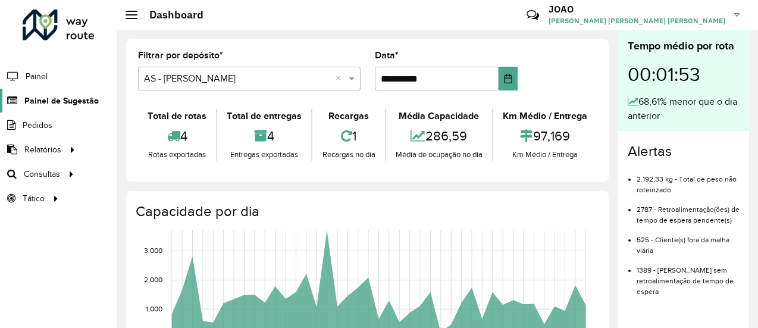 The width and height of the screenshot is (758, 328). I want to click on div: Recargas no dia, so click(348, 155).